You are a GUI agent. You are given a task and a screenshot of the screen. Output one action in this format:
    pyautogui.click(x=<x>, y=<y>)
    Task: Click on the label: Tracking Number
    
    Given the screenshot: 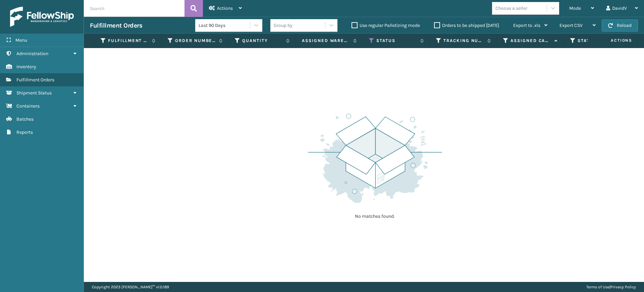 What is the action you would take?
    pyautogui.click(x=463, y=40)
    